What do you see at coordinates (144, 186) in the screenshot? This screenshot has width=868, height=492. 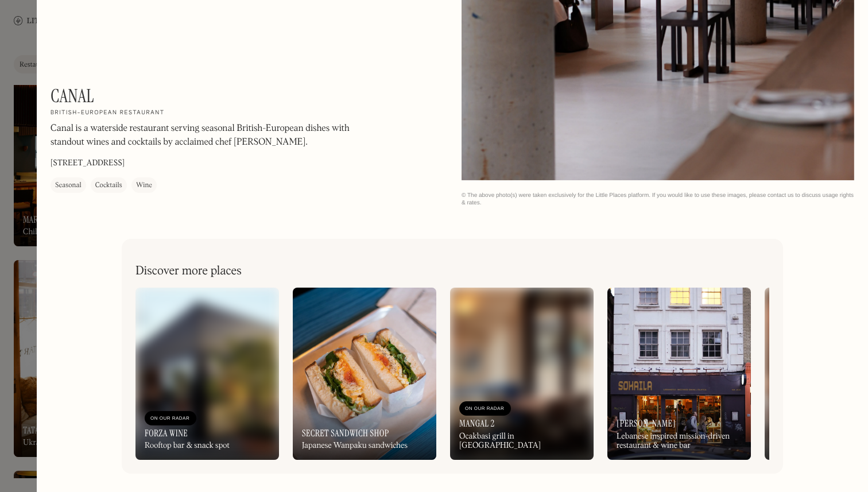 I see `div: Wine` at bounding box center [144, 186].